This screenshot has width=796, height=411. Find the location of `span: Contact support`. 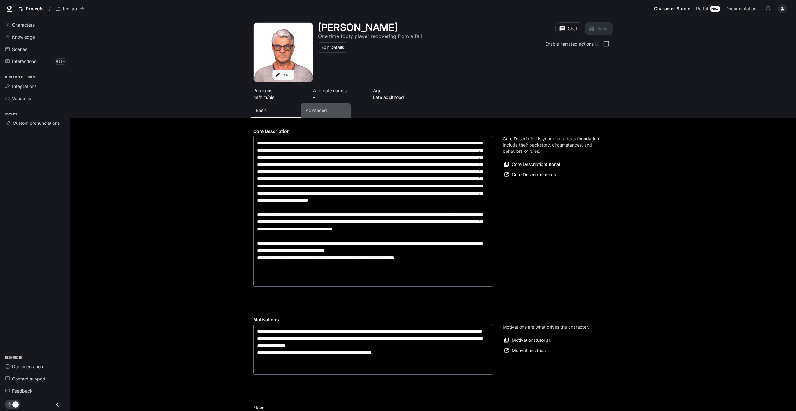

span: Contact support is located at coordinates (29, 379).